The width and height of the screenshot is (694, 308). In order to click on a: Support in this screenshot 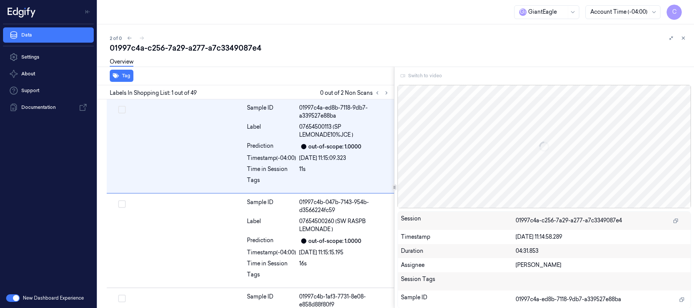, I will do `click(48, 91)`.